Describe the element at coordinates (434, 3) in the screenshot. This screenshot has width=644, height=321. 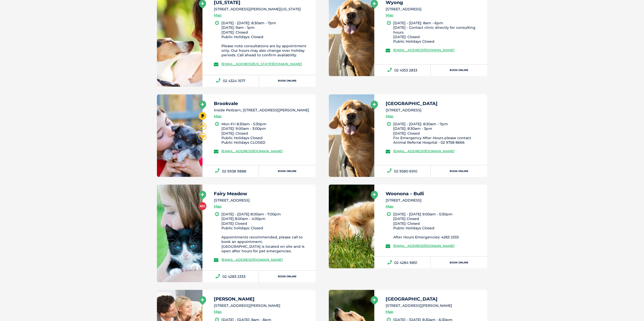
I see `h5: Wyong` at that location.